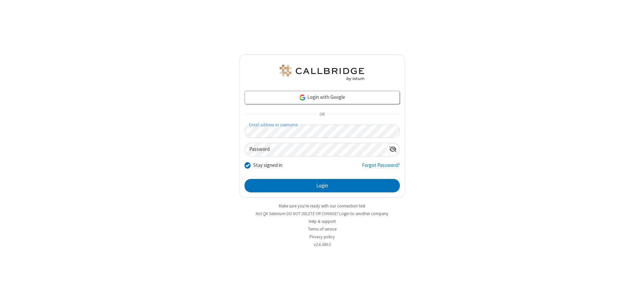 This screenshot has height=307, width=644. Describe the element at coordinates (322, 73) in the screenshot. I see `img: QA Selenium DO NOT DELETE OR CHANGE` at that location.